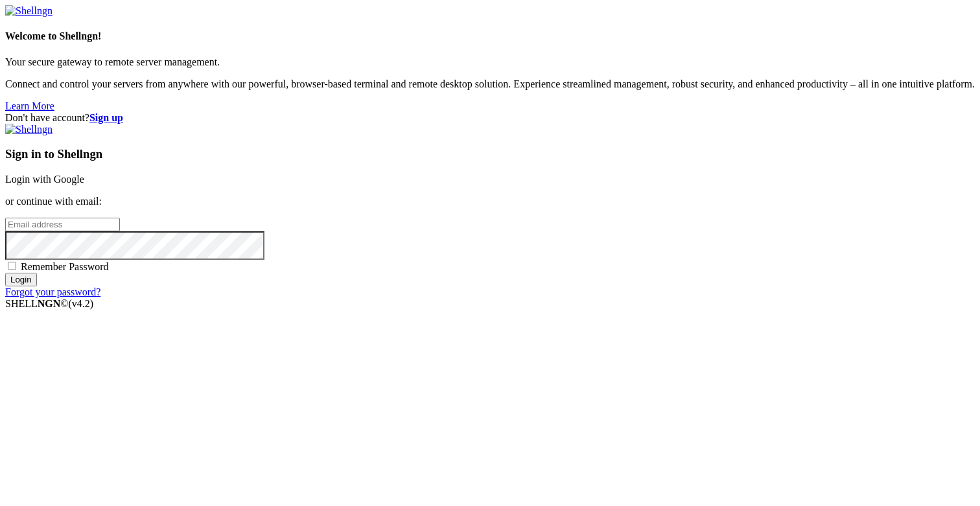 Image resolution: width=980 pixels, height=506 pixels. Describe the element at coordinates (45, 179) in the screenshot. I see `a: Login with Google` at that location.